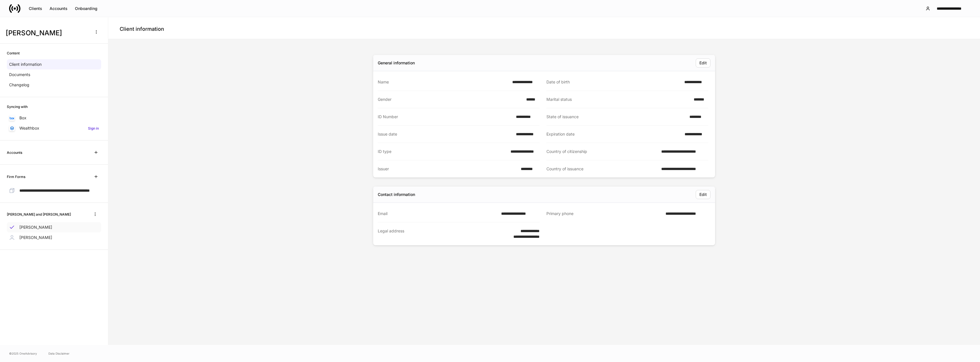 The height and width of the screenshot is (362, 980). I want to click on p: Box, so click(23, 118).